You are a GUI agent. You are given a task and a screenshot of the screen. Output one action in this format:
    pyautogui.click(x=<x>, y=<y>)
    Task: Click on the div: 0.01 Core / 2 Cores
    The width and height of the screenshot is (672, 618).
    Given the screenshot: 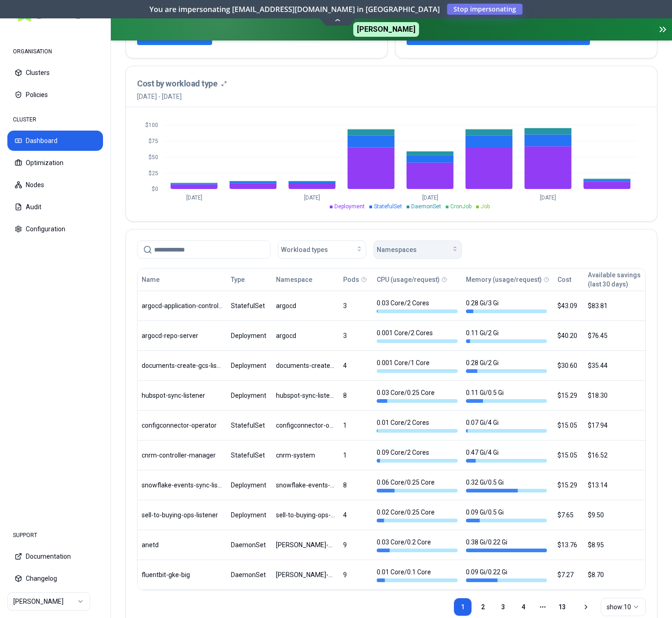 What is the action you would take?
    pyautogui.click(x=417, y=425)
    